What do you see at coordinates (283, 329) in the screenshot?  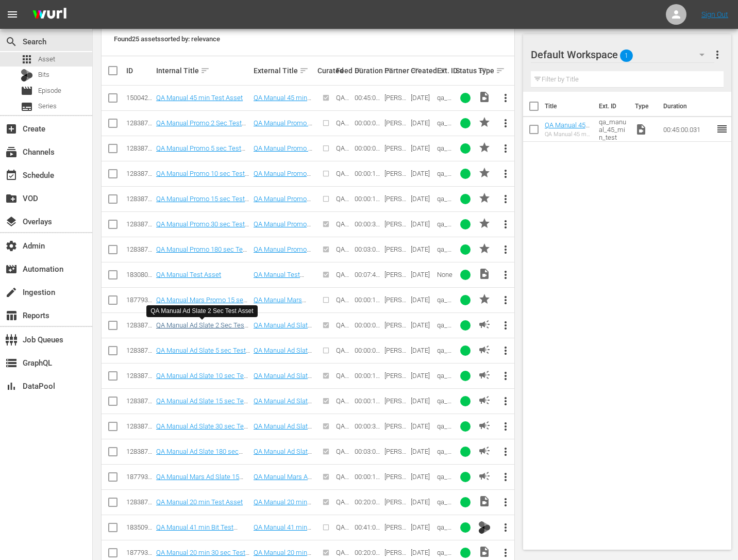 I see `a: QA Manual Ad Slate 2 Sec Test Asset` at bounding box center [283, 329].